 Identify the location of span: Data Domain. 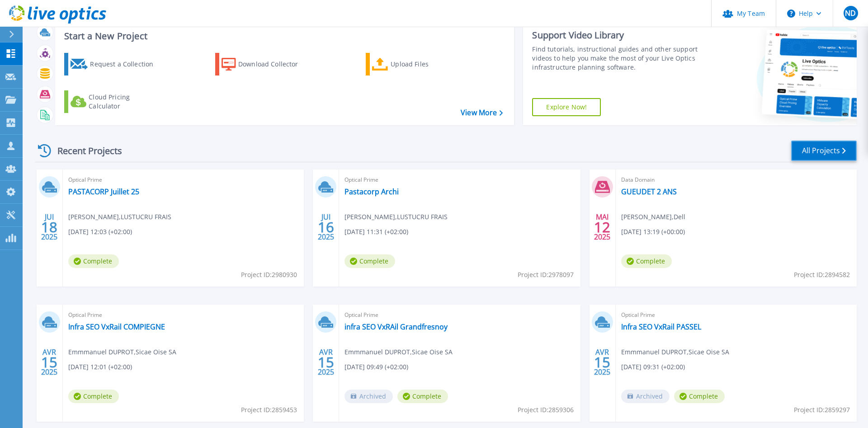
(736, 180).